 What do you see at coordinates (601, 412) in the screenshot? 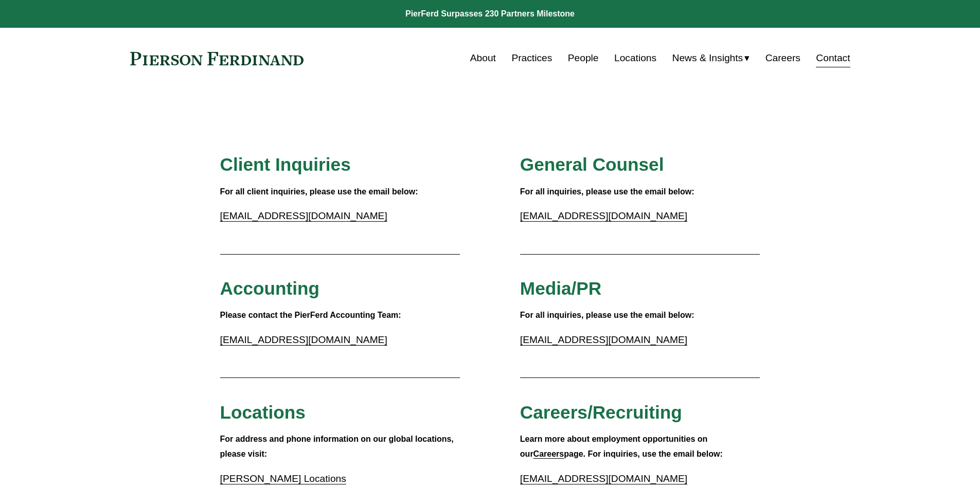
I see `span: Careers/Recruiting` at bounding box center [601, 412].